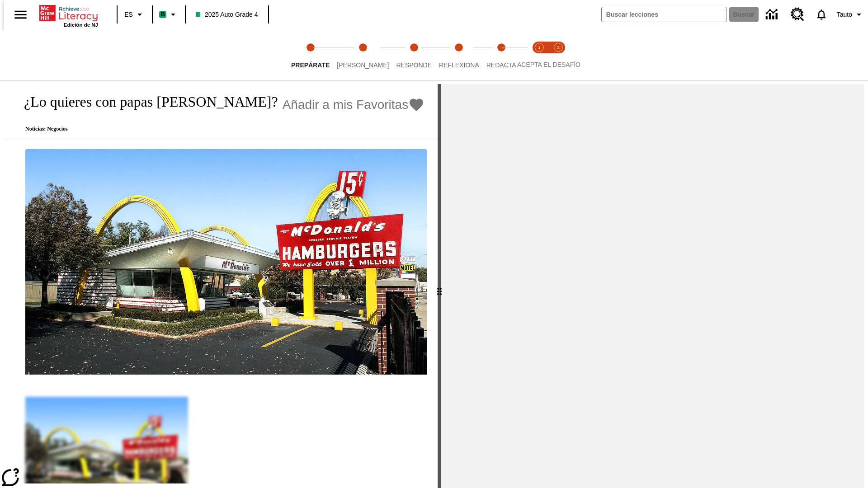  Describe the element at coordinates (549, 65) in the screenshot. I see `span: ACEPTA EL DESAFÍO` at that location.